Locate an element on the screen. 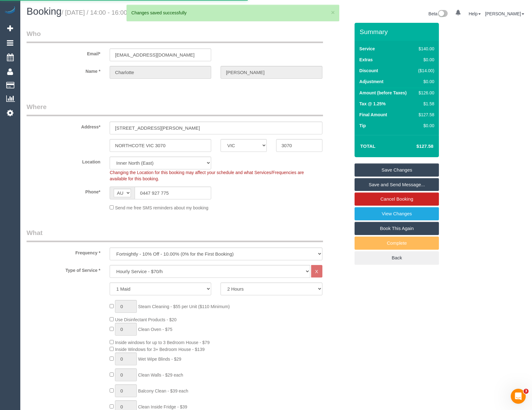  div: $1.58 is located at coordinates (425, 103).